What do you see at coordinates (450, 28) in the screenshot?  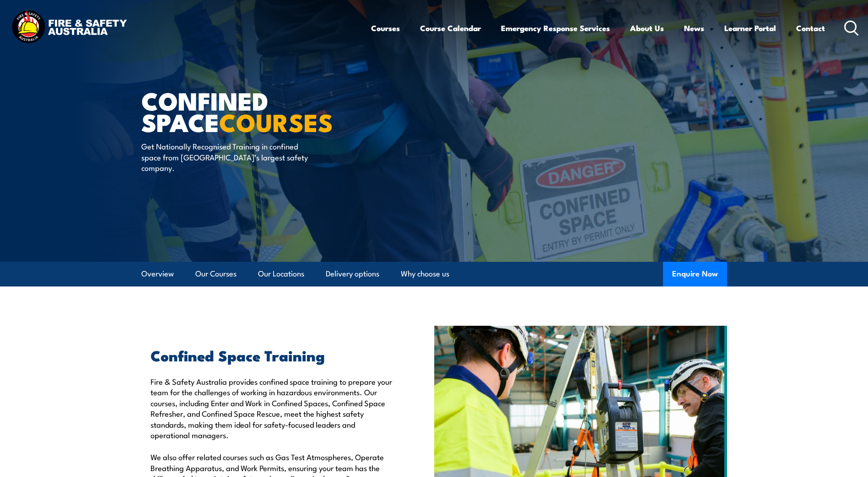 I see `a: Course Calendar` at bounding box center [450, 28].